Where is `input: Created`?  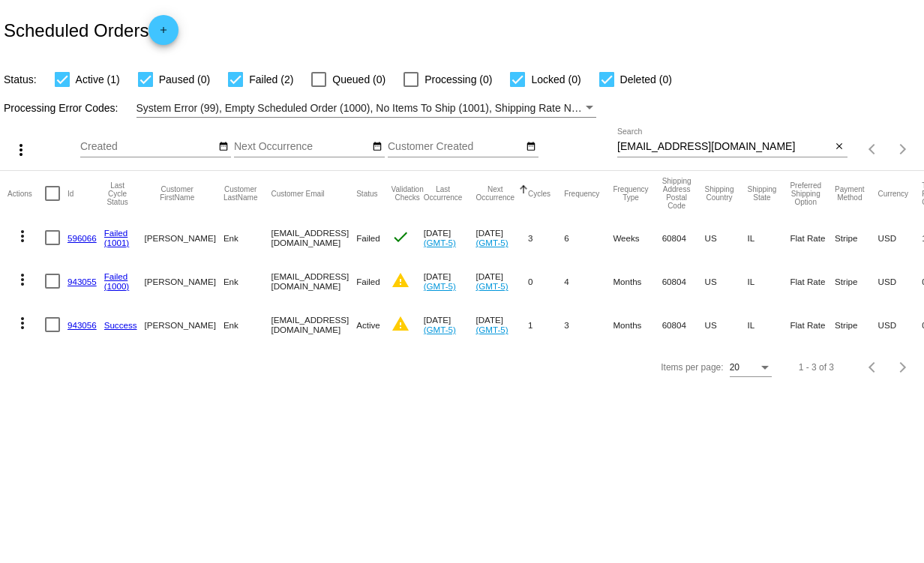 input: Created is located at coordinates (148, 147).